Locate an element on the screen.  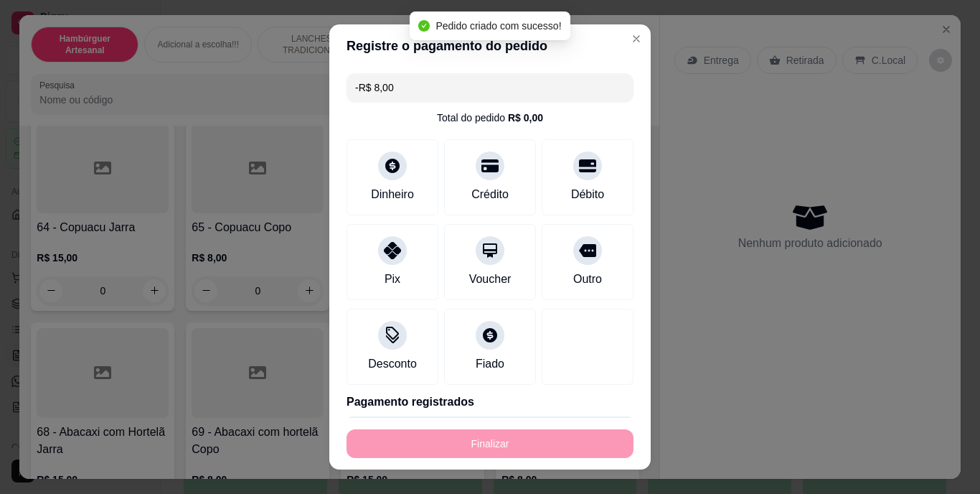
div: Pix is located at coordinates (392, 279).